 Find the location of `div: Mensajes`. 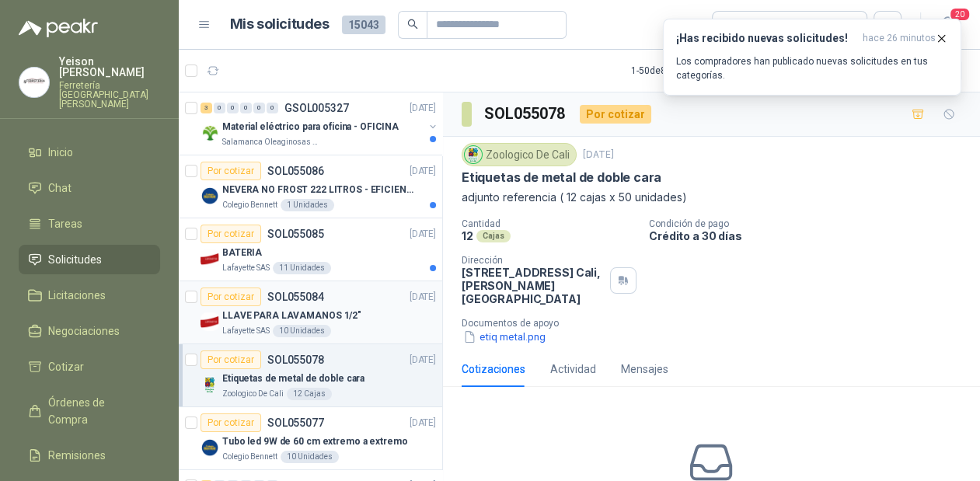

div: Mensajes is located at coordinates (644, 369).